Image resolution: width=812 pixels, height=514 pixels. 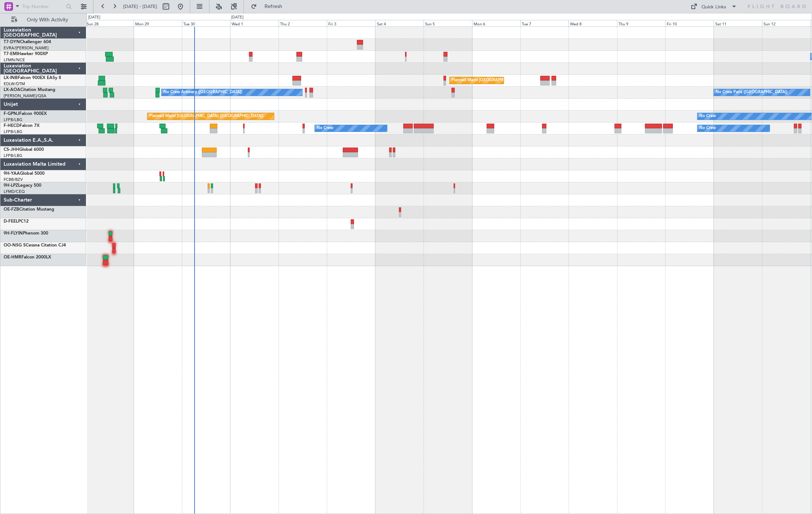 What do you see at coordinates (12, 90) in the screenshot?
I see `span: LX-AOA` at bounding box center [12, 90].